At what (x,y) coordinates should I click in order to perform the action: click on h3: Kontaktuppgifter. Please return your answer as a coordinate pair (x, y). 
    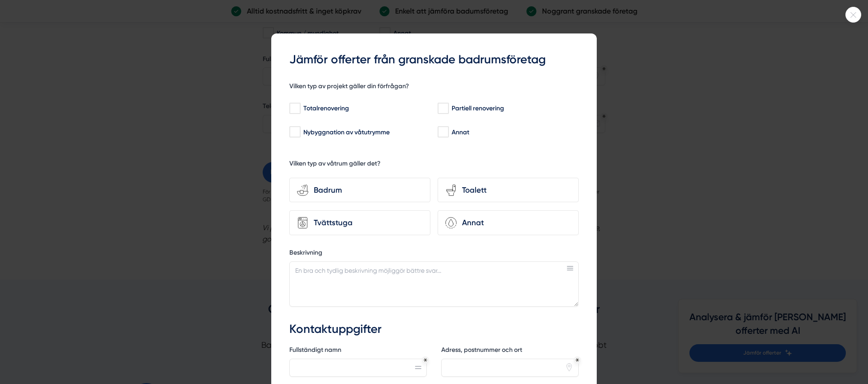
    Looking at the image, I should click on (434, 329).